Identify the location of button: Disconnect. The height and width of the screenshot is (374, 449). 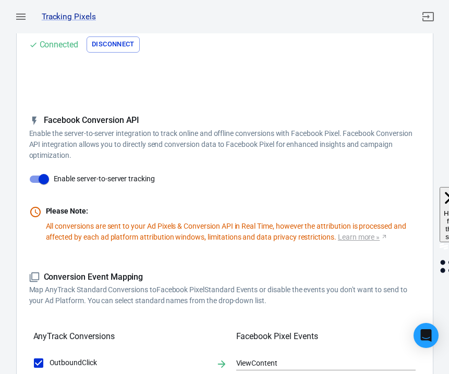
(113, 44).